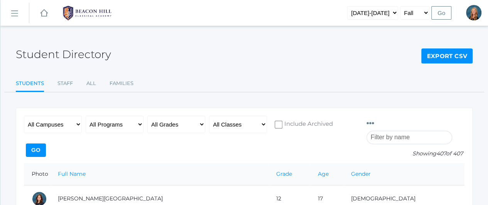 The width and height of the screenshot is (488, 205). What do you see at coordinates (409, 138) in the screenshot?
I see `input: Filter by name` at bounding box center [409, 138].